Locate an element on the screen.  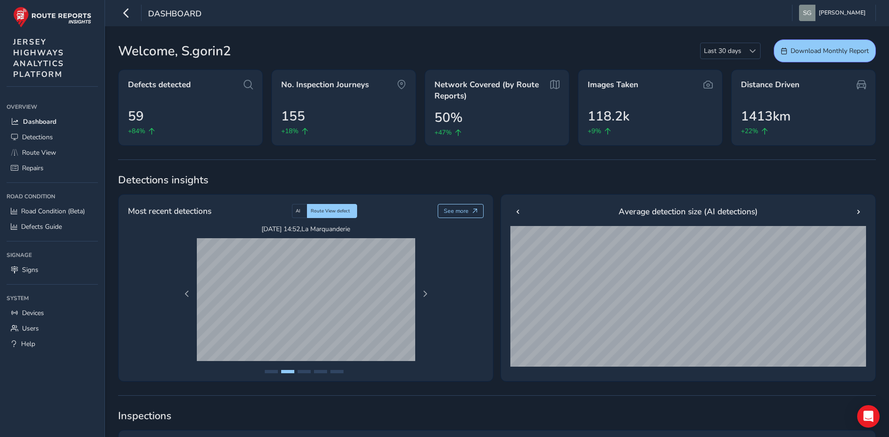
span: No. Inspection Journeys is located at coordinates (325, 85).